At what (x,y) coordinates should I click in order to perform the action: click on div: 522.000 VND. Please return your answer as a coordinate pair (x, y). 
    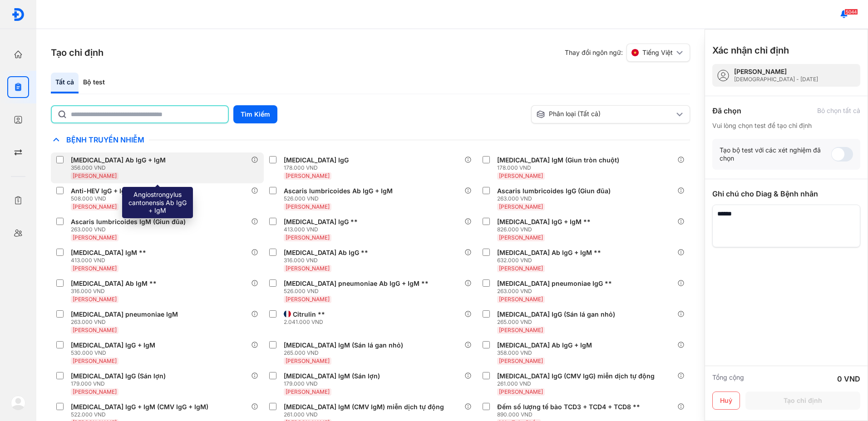
    Looking at the image, I should click on (141, 415).